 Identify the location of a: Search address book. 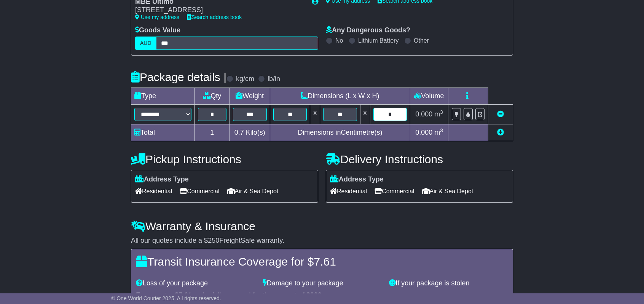
(214, 17).